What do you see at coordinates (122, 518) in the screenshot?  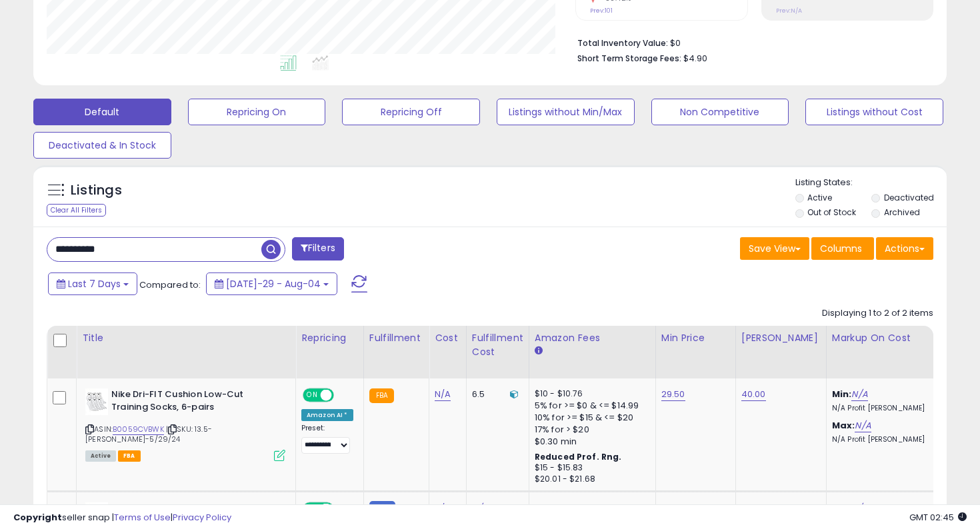 I see `div: seller snap | |` at bounding box center [122, 518].